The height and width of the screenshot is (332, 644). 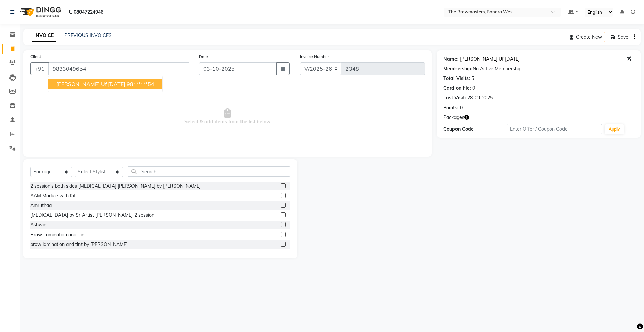 What do you see at coordinates (38, 225) in the screenshot?
I see `div: Ashwini` at bounding box center [38, 225].